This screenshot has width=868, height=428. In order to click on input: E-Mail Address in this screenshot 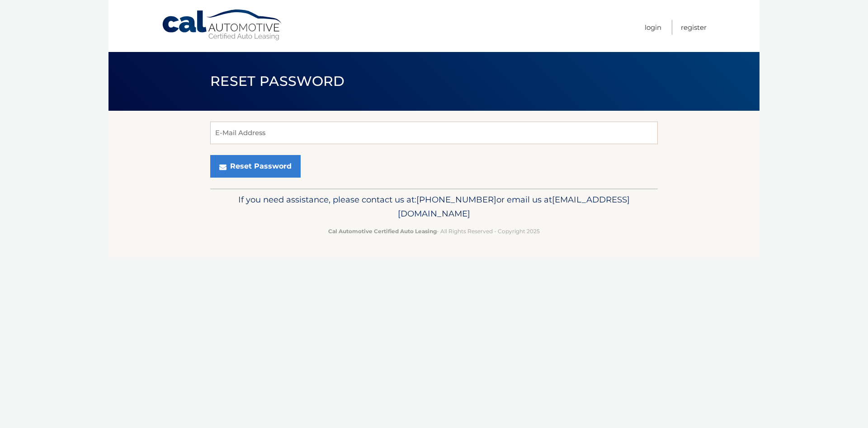, I will do `click(434, 133)`.